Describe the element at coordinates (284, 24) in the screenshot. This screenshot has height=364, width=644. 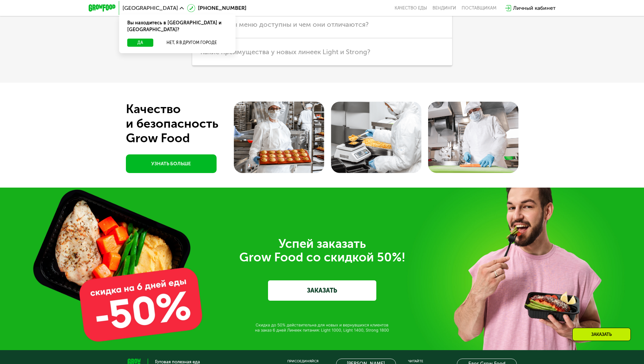
I see `span: Какие типы меню доступны и чем они отличаются?` at that location.